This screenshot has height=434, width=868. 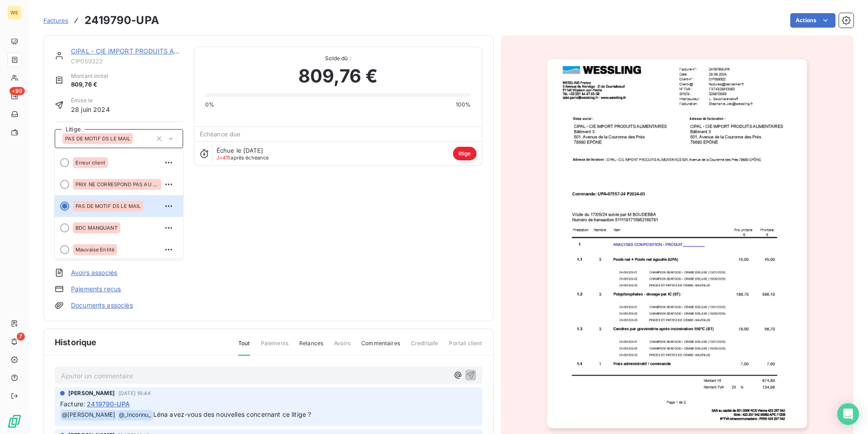 What do you see at coordinates (90, 101) in the screenshot?
I see `span: Émise le` at bounding box center [90, 101].